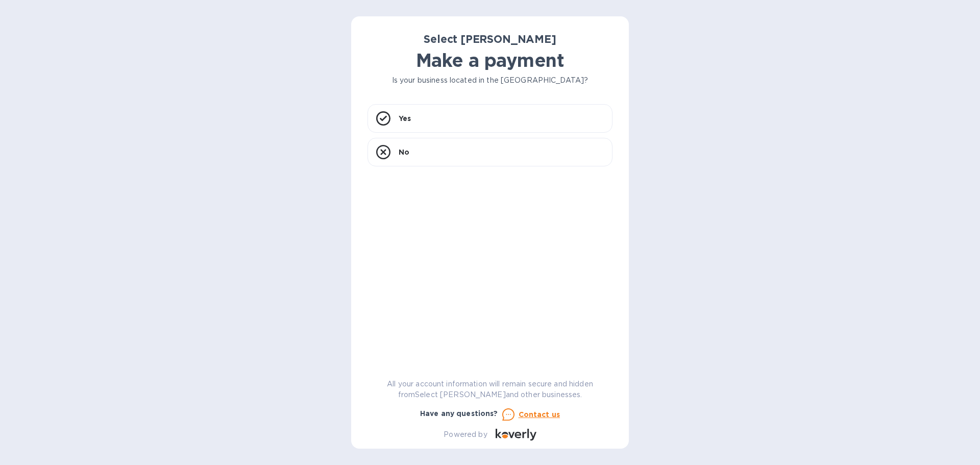 This screenshot has width=980, height=465. What do you see at coordinates (459, 414) in the screenshot?
I see `b: Have any questions?` at bounding box center [459, 414].